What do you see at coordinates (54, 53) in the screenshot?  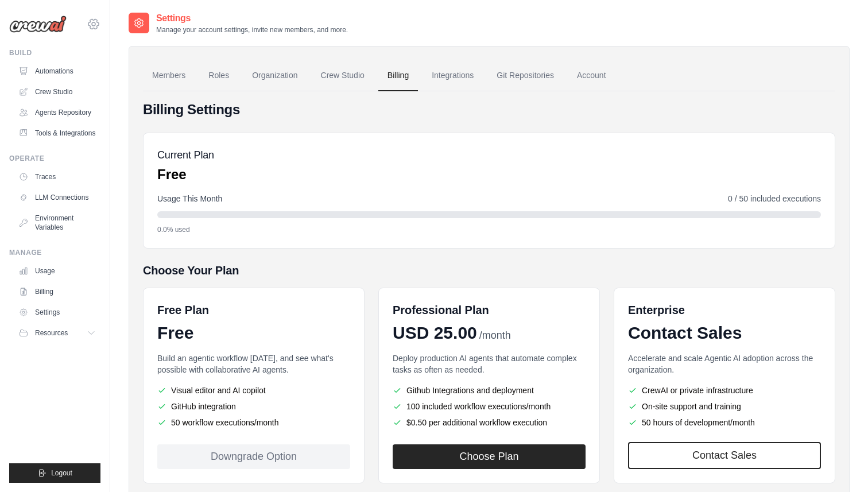 I see `div: Build` at bounding box center [54, 53].